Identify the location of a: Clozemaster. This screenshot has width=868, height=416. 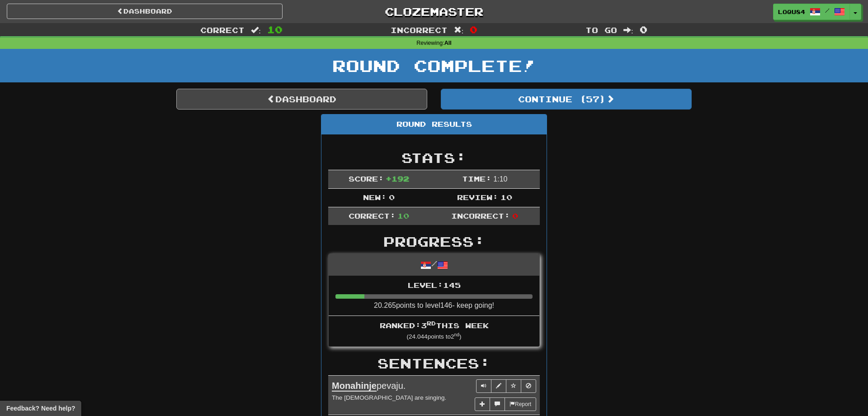
(434, 11).